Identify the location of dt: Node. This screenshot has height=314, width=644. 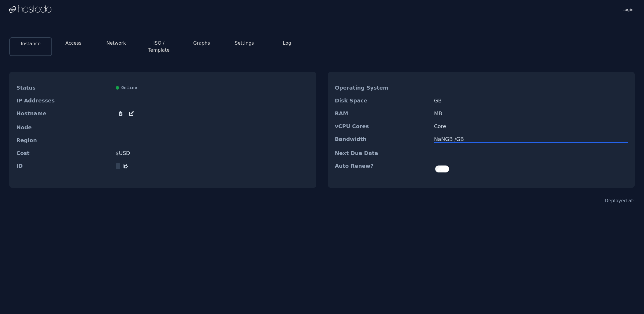
(63, 128).